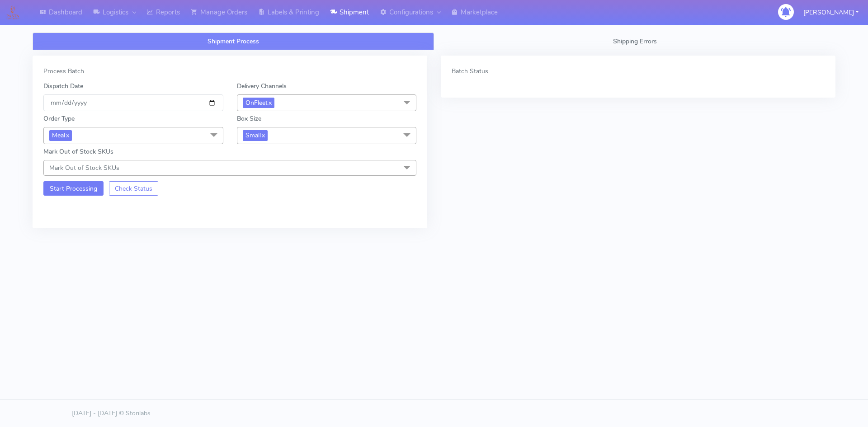 Image resolution: width=868 pixels, height=427 pixels. Describe the element at coordinates (230, 71) in the screenshot. I see `div: Process Batch` at that location.